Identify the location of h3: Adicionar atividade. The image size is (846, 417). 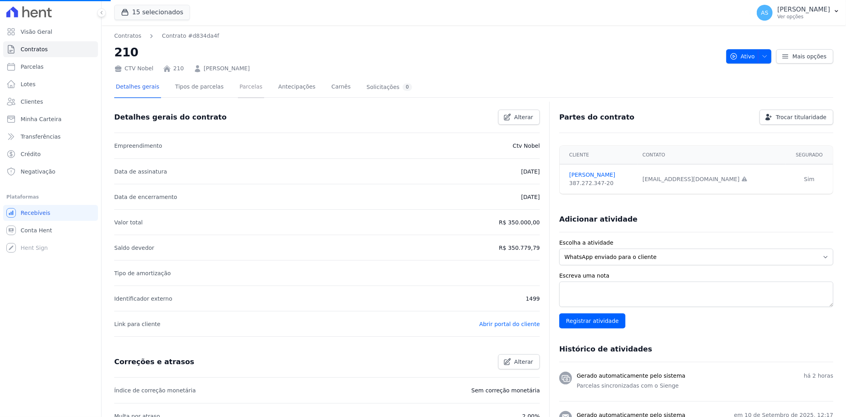
(598, 219).